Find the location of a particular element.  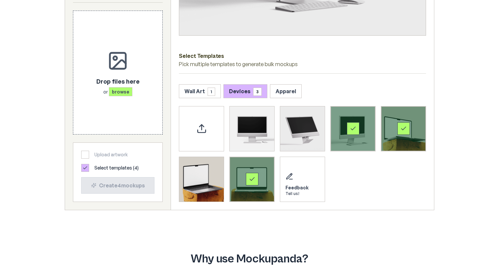

div: Create 4 mockup s is located at coordinates (118, 185).